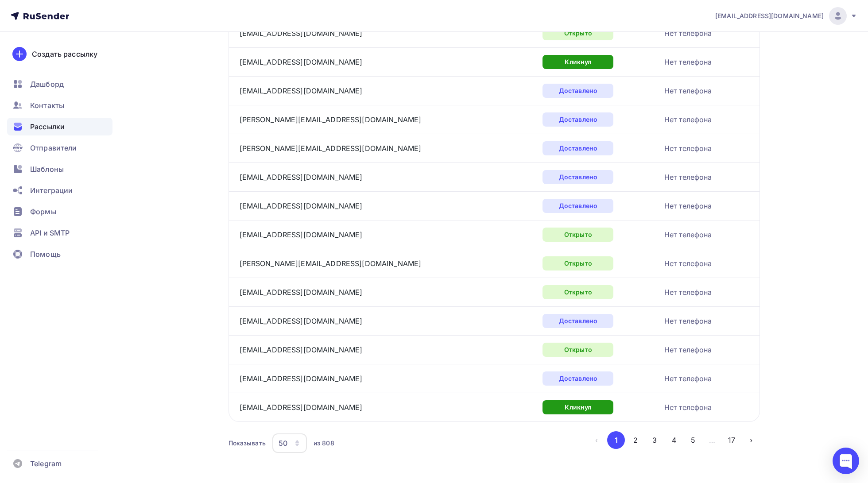  Describe the element at coordinates (693, 440) in the screenshot. I see `button: Go to page 5` at that location.